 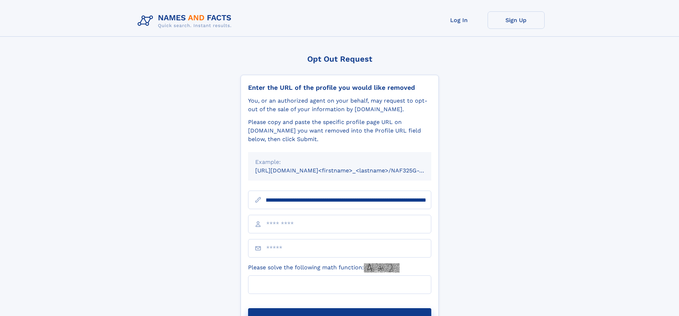 I want to click on img: Logo Names and Facts, so click(x=186, y=21).